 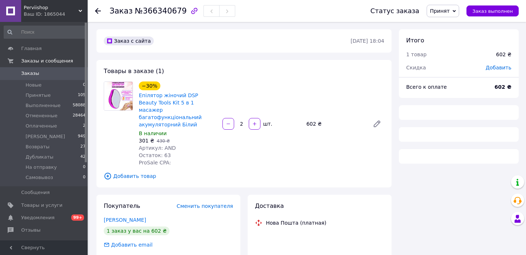 What do you see at coordinates (83, 147) in the screenshot?
I see `span: 27` at bounding box center [83, 147].